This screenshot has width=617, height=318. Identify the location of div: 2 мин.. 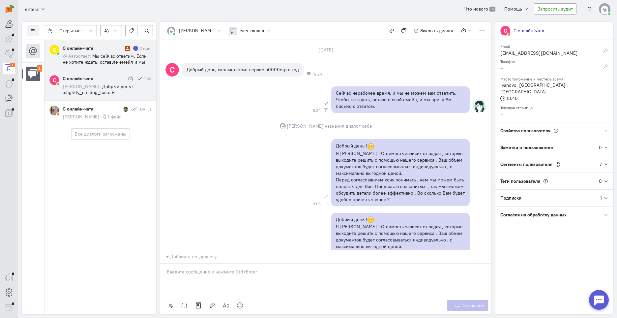
(145, 48).